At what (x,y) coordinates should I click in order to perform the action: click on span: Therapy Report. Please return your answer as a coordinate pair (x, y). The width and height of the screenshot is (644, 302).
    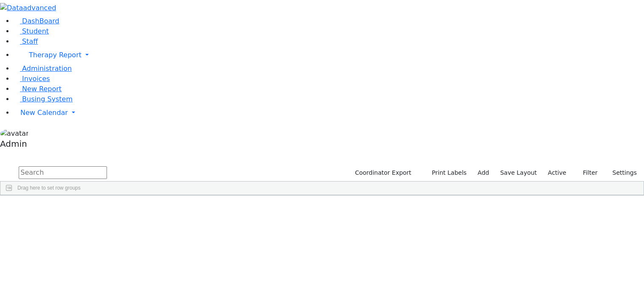
    Looking at the image, I should click on (55, 55).